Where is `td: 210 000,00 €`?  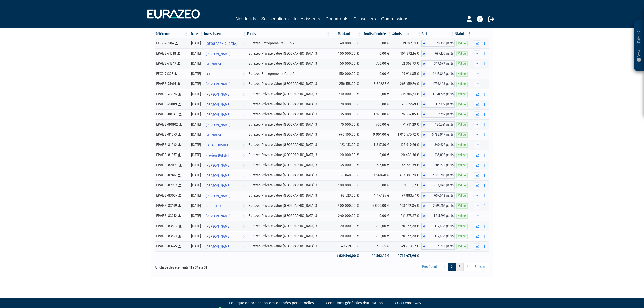
td: 210 000,00 € is located at coordinates (346, 94).